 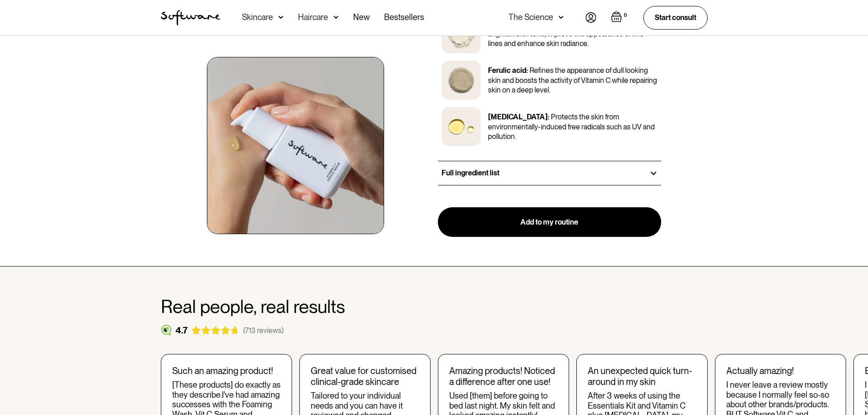 What do you see at coordinates (470, 173) in the screenshot?
I see `h3: Full ingredient list` at bounding box center [470, 173].